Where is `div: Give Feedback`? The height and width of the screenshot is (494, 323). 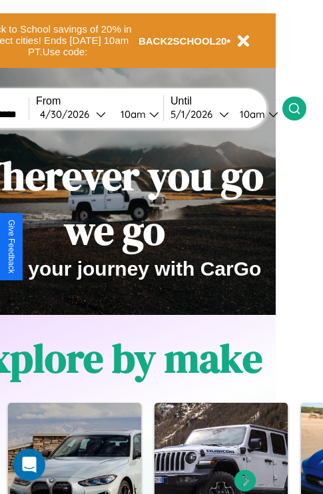
div: Give Feedback is located at coordinates (11, 246).